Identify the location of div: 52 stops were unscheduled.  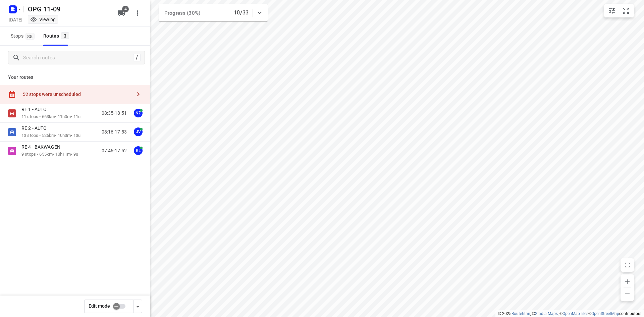
(77, 95).